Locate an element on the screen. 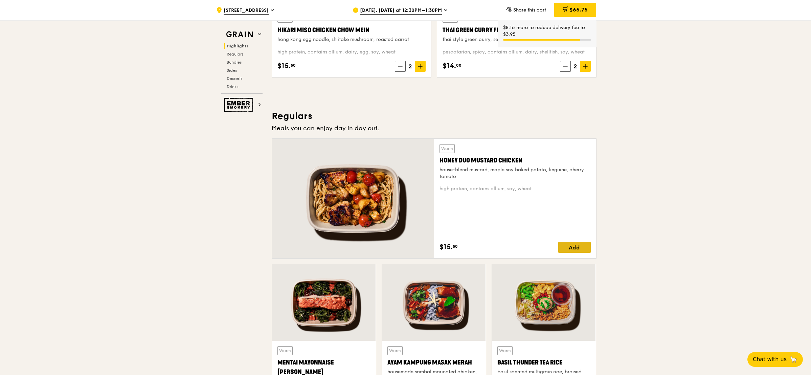 The width and height of the screenshot is (811, 375). span: Regulars is located at coordinates (235, 54).